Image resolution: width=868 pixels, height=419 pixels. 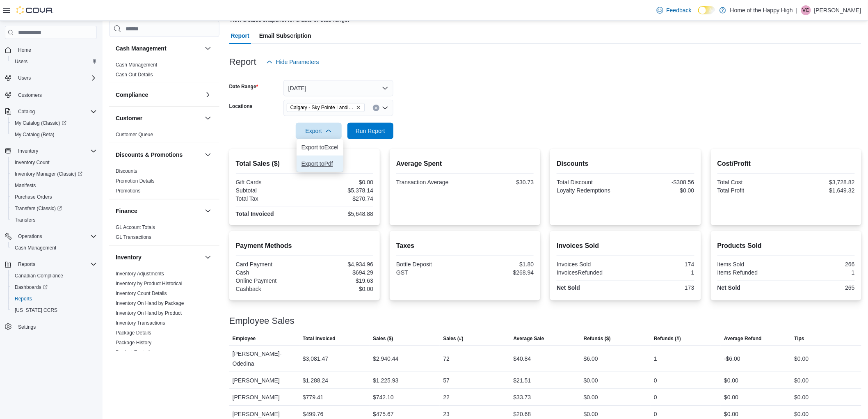 I want to click on img: Cova, so click(x=35, y=10).